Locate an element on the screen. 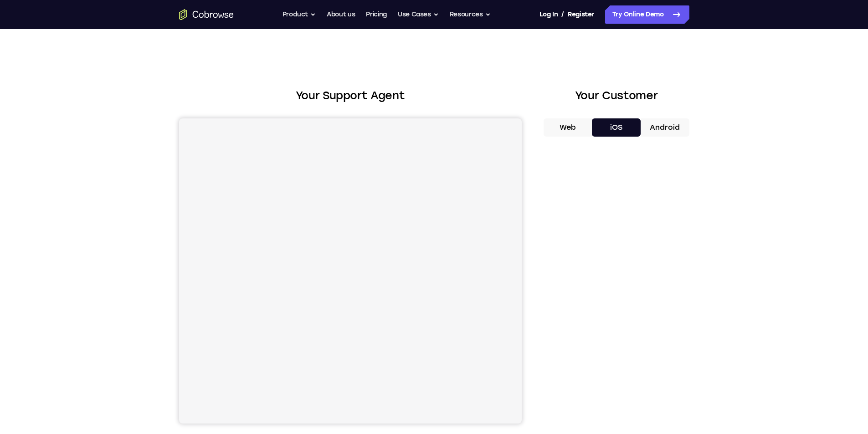 The image size is (868, 434). a: Log In is located at coordinates (549, 14).